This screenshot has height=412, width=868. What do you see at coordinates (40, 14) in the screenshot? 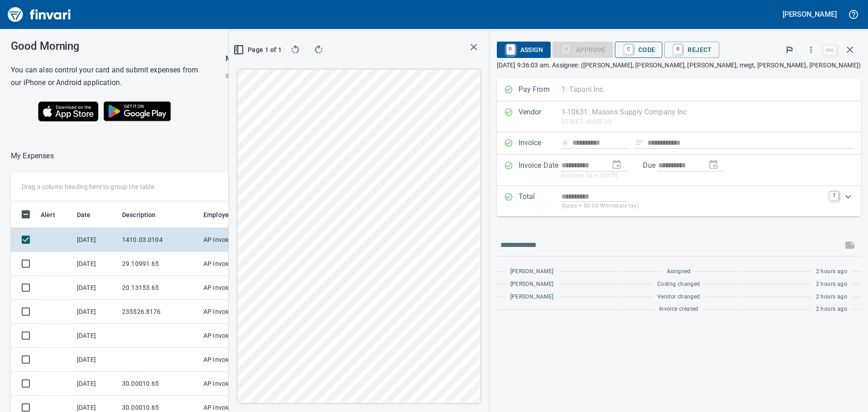
I see `a: Finvari` at bounding box center [40, 14].